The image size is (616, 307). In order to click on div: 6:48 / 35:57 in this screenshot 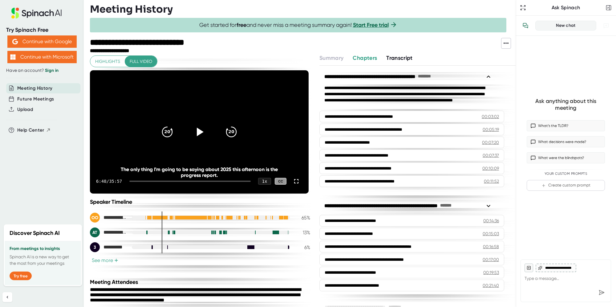, I will do `click(109, 181)`.